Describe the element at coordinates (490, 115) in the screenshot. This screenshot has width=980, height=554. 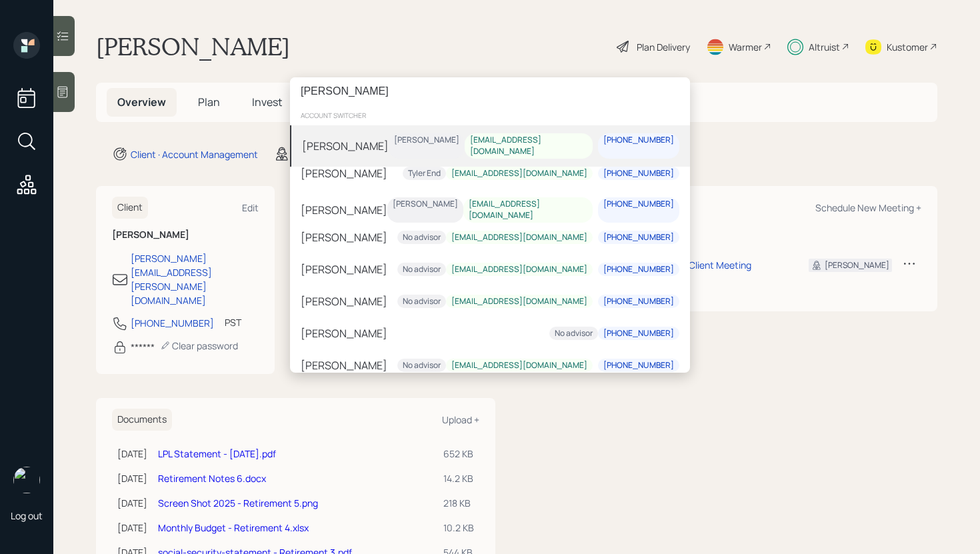
I see `div: account switcher` at that location.